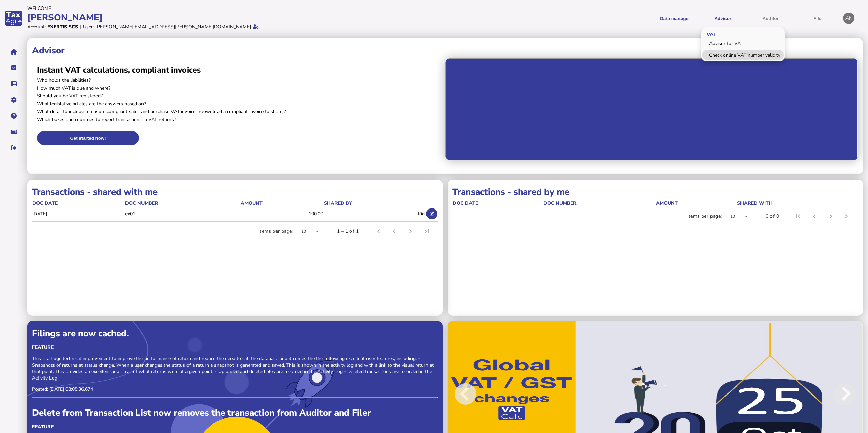  Describe the element at coordinates (13, 52) in the screenshot. I see `button: Home` at that location.